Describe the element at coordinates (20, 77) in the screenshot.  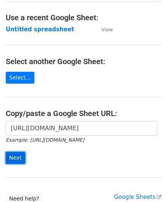
I see `a: Select...` at that location.